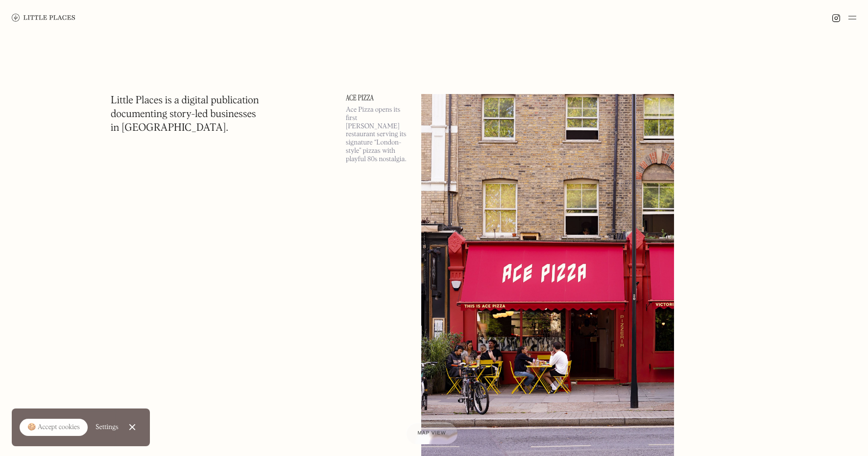 The width and height of the screenshot is (868, 456). What do you see at coordinates (378, 98) in the screenshot?
I see `a: Ace Pizza` at bounding box center [378, 98].